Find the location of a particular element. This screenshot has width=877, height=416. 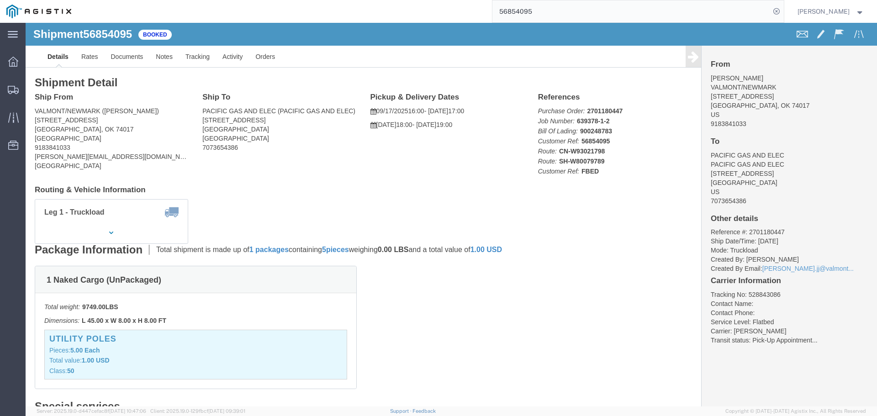

span: Dan Whitemore is located at coordinates (824, 11).